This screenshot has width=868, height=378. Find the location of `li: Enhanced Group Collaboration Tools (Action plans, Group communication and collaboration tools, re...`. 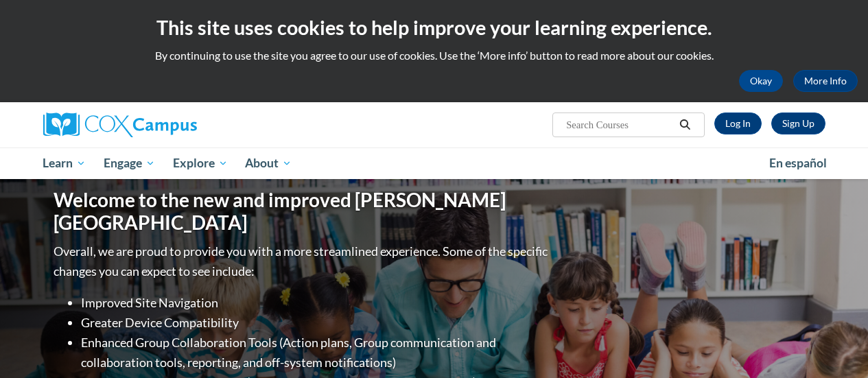

li: Enhanced Group Collaboration Tools (Action plans, Group communication and collaboration tools, re... is located at coordinates (315, 352).